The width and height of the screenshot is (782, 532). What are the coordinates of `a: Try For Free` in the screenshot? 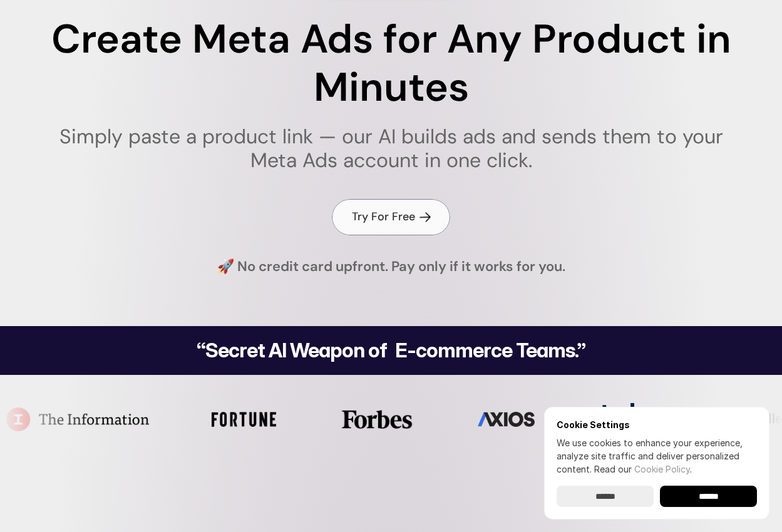 It's located at (391, 216).